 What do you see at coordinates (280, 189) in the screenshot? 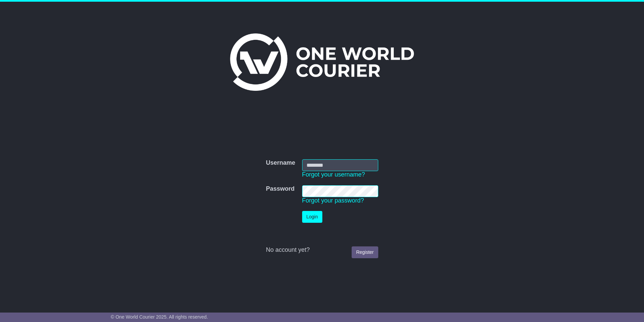
I see `label: Password` at bounding box center [280, 189].